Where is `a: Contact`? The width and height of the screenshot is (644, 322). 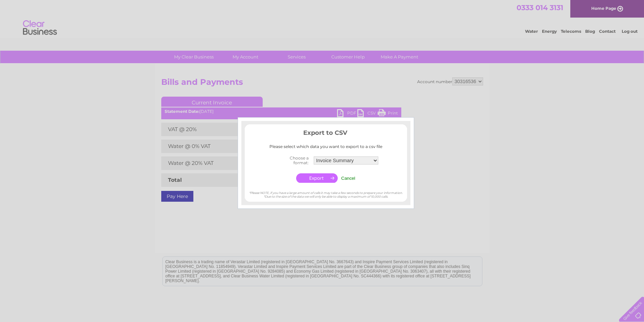 a: Contact is located at coordinates (607, 31).